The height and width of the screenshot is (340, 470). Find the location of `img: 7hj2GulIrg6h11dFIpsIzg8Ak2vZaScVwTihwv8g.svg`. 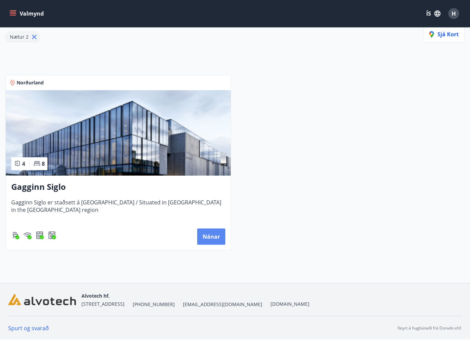

img: 7hj2GulIrg6h11dFIpsIzg8Ak2vZaScVwTihwv8g.svg is located at coordinates (40, 235).